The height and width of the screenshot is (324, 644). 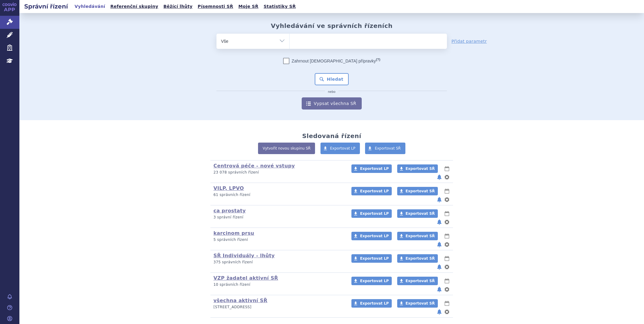 I want to click on p: 5 správních řízení, so click(x=279, y=239).